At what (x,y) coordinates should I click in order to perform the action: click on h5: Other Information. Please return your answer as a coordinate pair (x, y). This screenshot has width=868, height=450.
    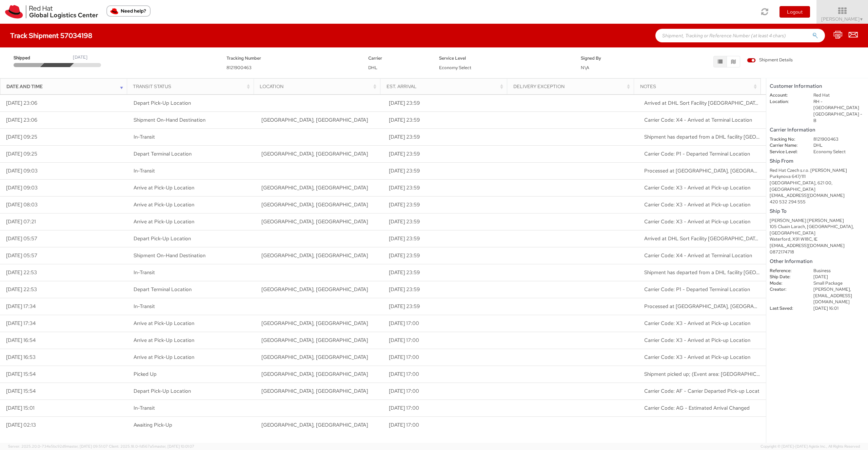
    Looking at the image, I should click on (817, 261).